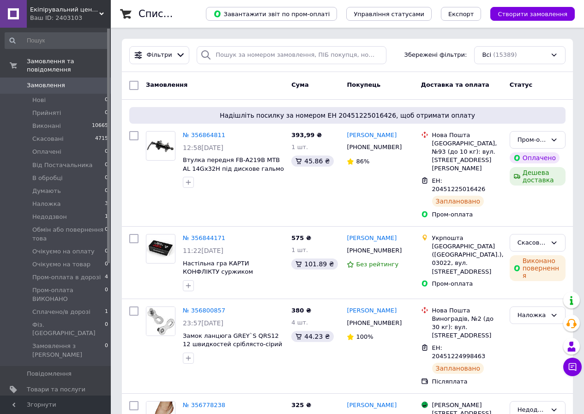 Image resolution: width=584 pixels, height=414 pixels. I want to click on a: № 356864811, so click(204, 135).